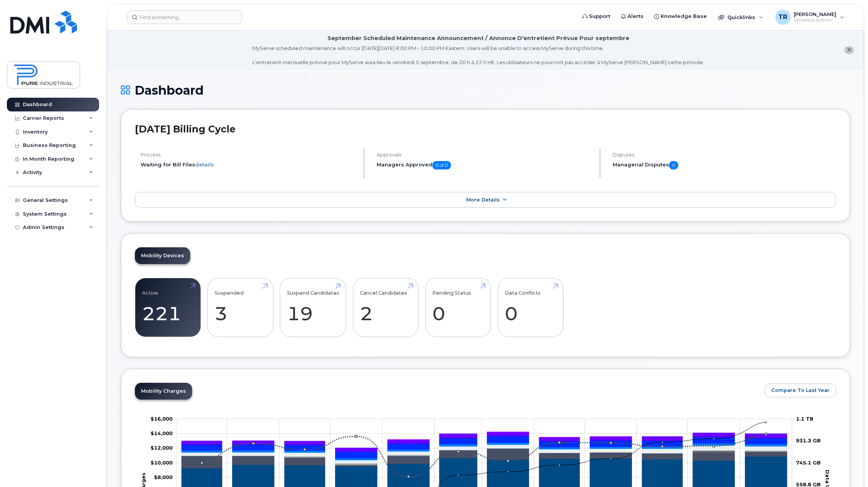 The width and height of the screenshot is (868, 487). Describe the element at coordinates (485, 155) in the screenshot. I see `h4: Approvals` at that location.